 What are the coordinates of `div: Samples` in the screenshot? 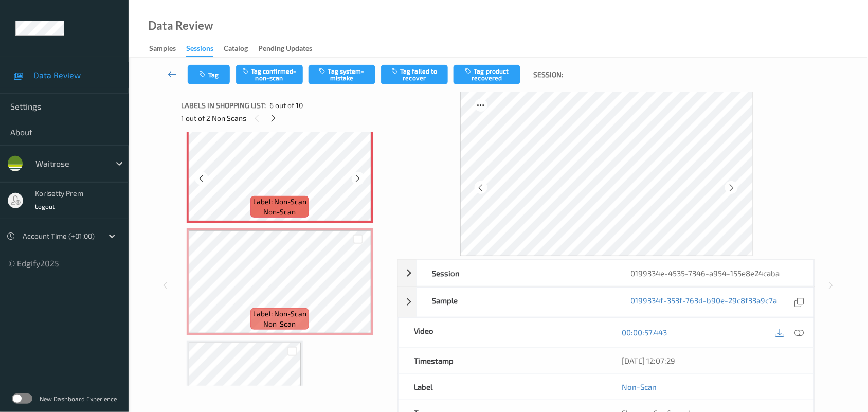 It's located at (162, 50).